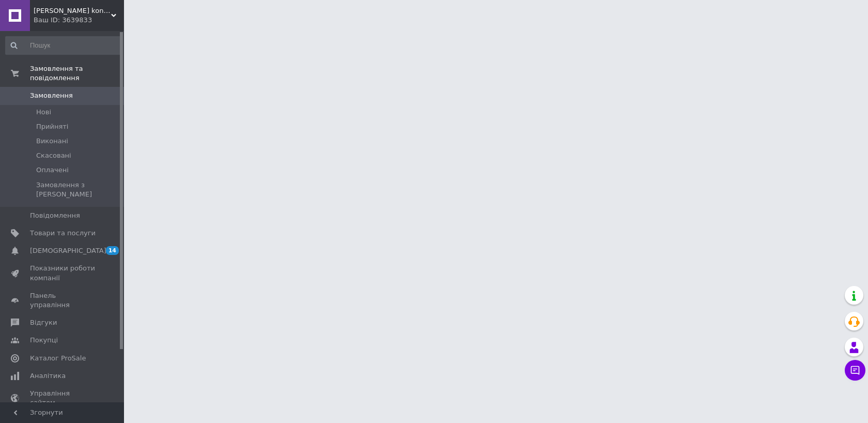  Describe the element at coordinates (63, 398) in the screenshot. I see `span: Управління сайтом` at that location.